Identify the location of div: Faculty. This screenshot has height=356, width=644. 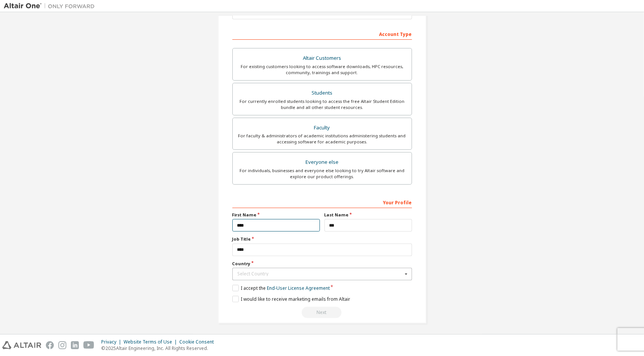
(322, 128).